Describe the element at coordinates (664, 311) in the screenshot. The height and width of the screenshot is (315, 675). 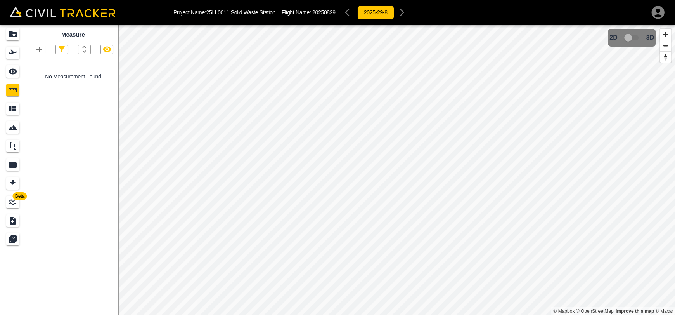
I see `a: Maxar` at that location.